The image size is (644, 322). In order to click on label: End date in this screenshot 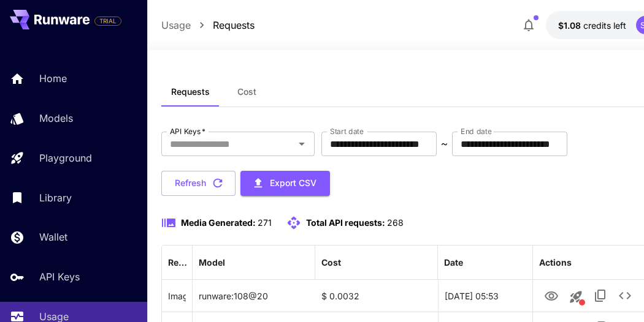, I will do `click(476, 131)`.